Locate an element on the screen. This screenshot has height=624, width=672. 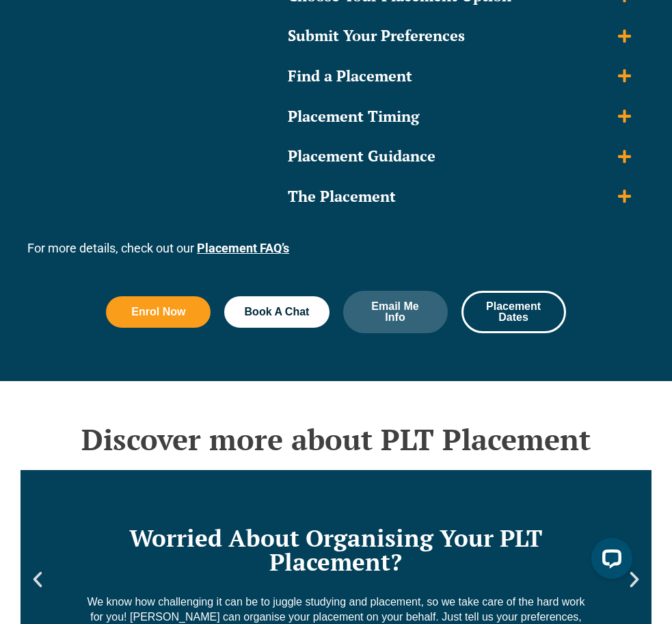
div: Find a Placement is located at coordinates (350, 76).